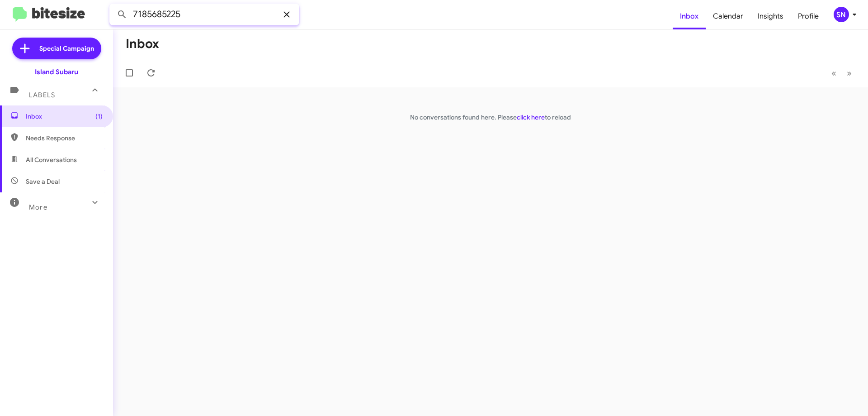  Describe the element at coordinates (850, 73) in the screenshot. I see `button: Next` at that location.